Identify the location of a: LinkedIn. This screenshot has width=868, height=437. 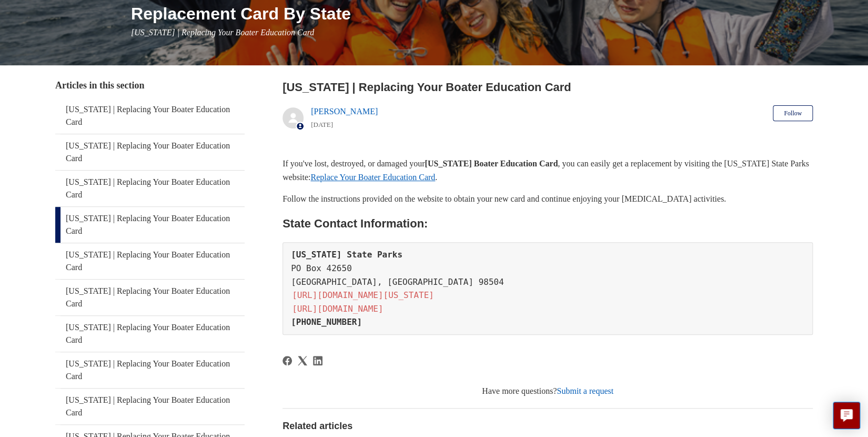
(318, 361).